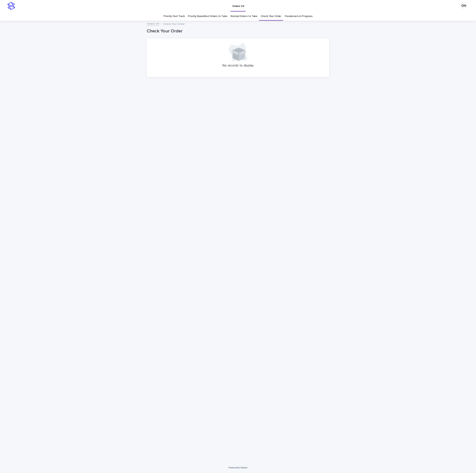  What do you see at coordinates (153, 24) in the screenshot?
I see `a: Orders V3` at bounding box center [153, 24].